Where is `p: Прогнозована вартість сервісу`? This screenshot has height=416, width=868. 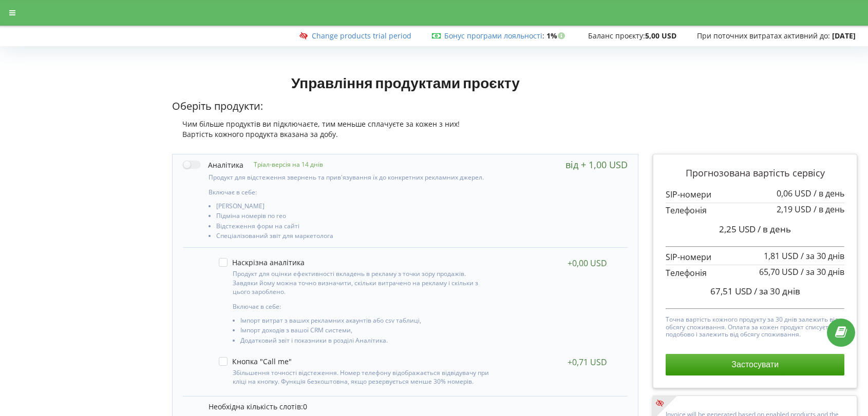 p: Прогнозована вартість сервісу is located at coordinates (755, 174).